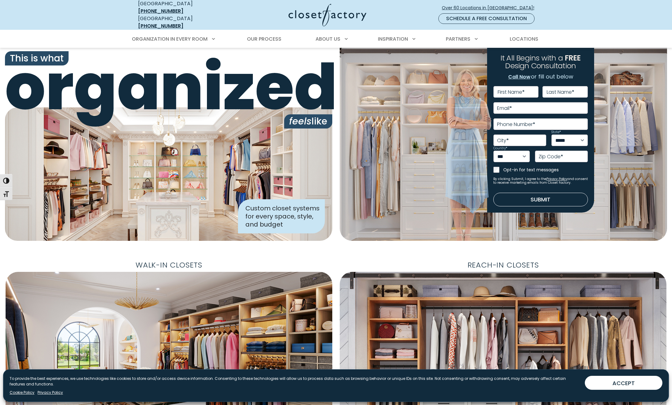 This screenshot has height=405, width=672. I want to click on button: ACCEPT, so click(624, 383).